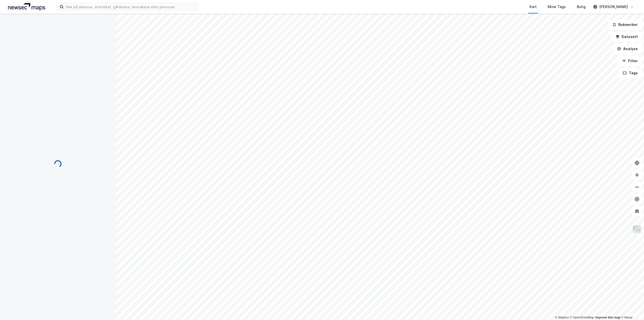 The width and height of the screenshot is (644, 320). Describe the element at coordinates (131, 7) in the screenshot. I see `input: Søk på adresse, matrikkel, gårdeiere, leietakere eller personer` at that location.